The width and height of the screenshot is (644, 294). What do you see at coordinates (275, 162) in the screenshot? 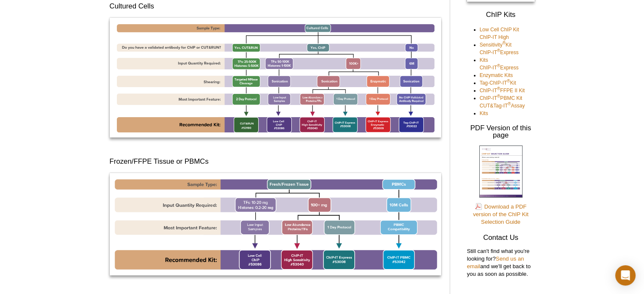
I see `h3: Frozen/FFPE Tissue or PBMCs` at bounding box center [275, 162].